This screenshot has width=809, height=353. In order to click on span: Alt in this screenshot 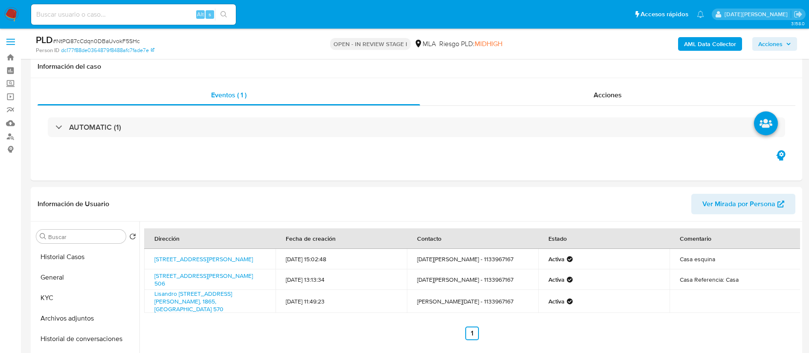, I will do `click(200, 14)`.